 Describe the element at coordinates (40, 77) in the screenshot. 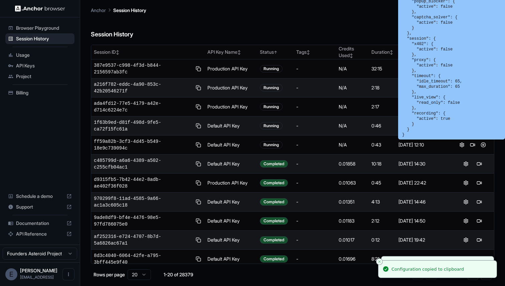

I see `div: Project` at that location.